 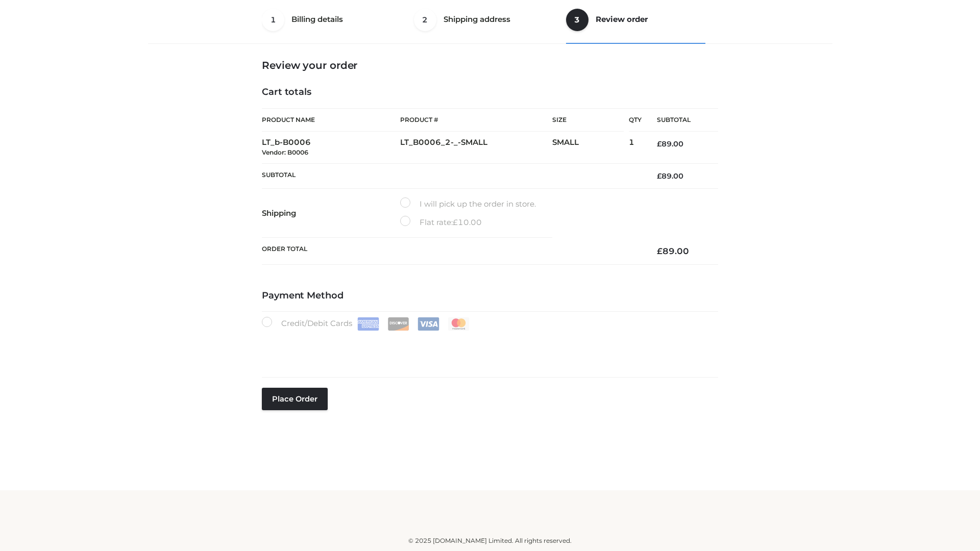 What do you see at coordinates (452, 251) in the screenshot?
I see `th: Order Total` at bounding box center [452, 251].